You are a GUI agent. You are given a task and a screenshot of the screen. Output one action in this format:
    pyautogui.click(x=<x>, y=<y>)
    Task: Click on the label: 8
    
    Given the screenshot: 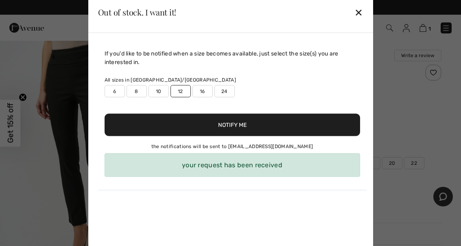 What is the action you would take?
    pyautogui.click(x=137, y=91)
    